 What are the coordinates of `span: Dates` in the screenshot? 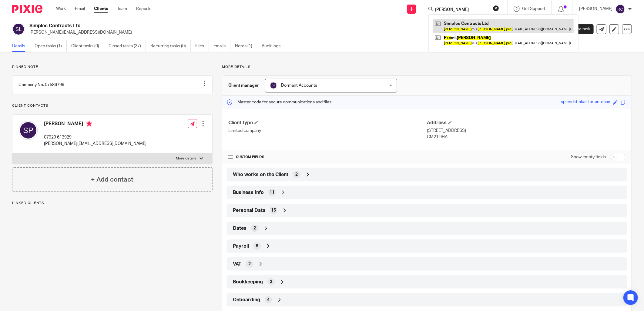 It's located at (240, 228).